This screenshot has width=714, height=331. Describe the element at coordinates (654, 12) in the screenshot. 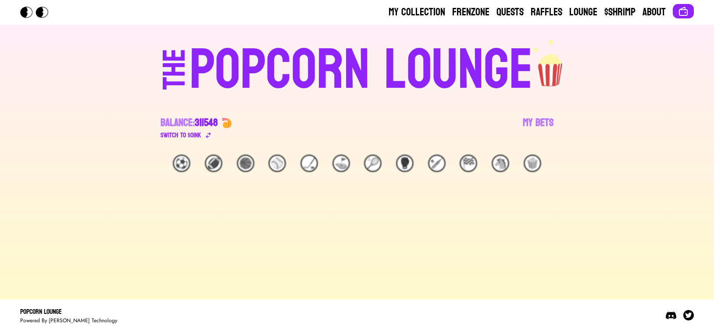

I see `a: About` at that location.